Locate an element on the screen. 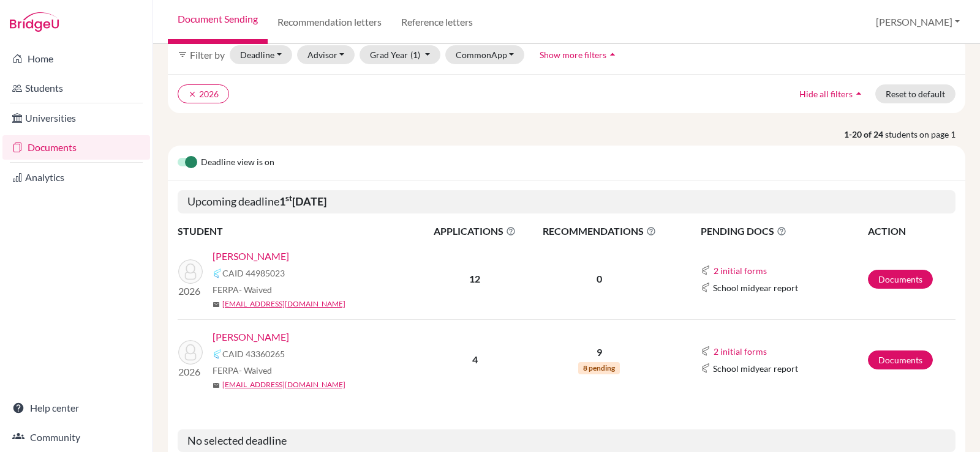 This screenshot has width=980, height=452. button: Advisor is located at coordinates (326, 55).